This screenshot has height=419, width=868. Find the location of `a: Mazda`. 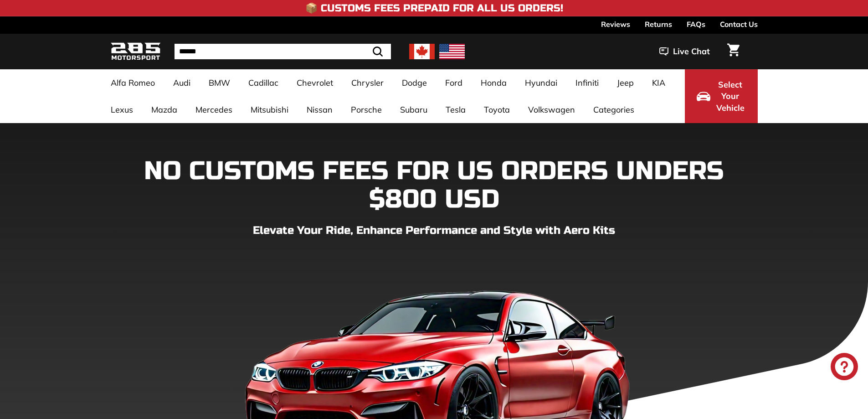

a: Mazda is located at coordinates (164, 109).